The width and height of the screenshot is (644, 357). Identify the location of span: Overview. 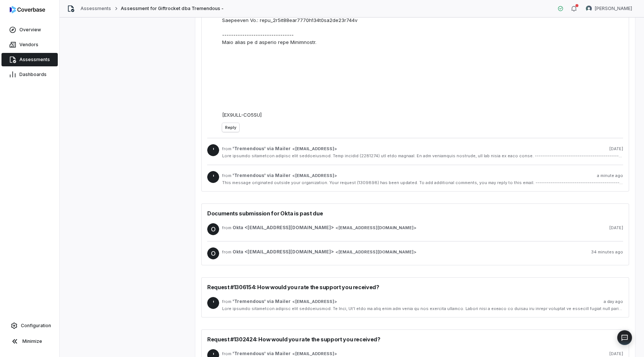
(30, 30).